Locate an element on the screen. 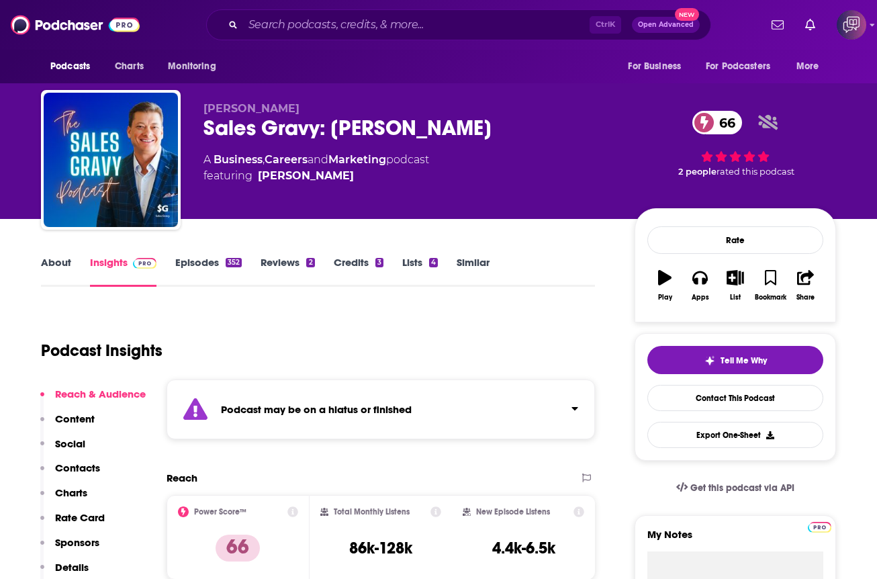 The width and height of the screenshot is (877, 579). button: Play is located at coordinates (665, 285).